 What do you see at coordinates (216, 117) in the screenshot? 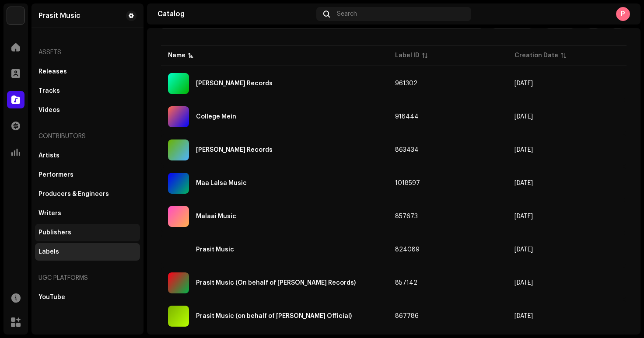
I see `div: College Mein` at bounding box center [216, 117].